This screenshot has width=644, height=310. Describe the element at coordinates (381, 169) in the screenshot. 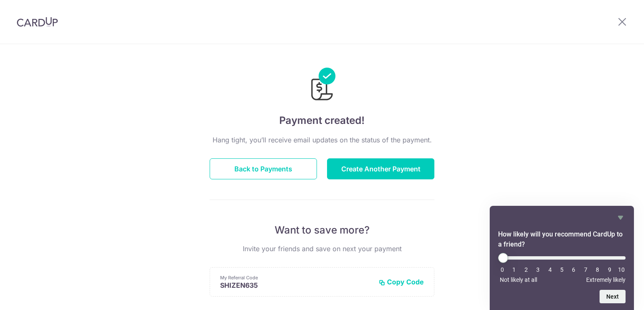

I see `button: Create Another Payment` at that location.